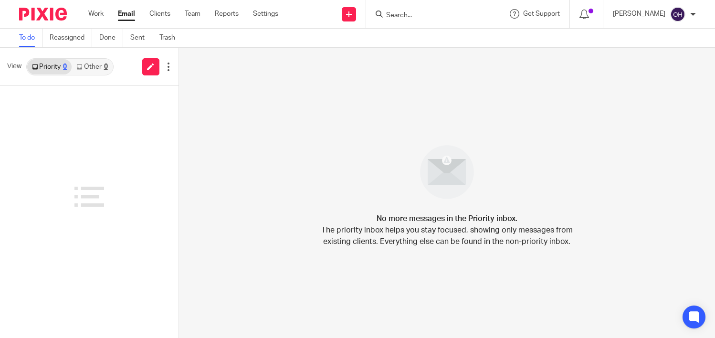  Describe the element at coordinates (126, 14) in the screenshot. I see `a: Email` at that location.